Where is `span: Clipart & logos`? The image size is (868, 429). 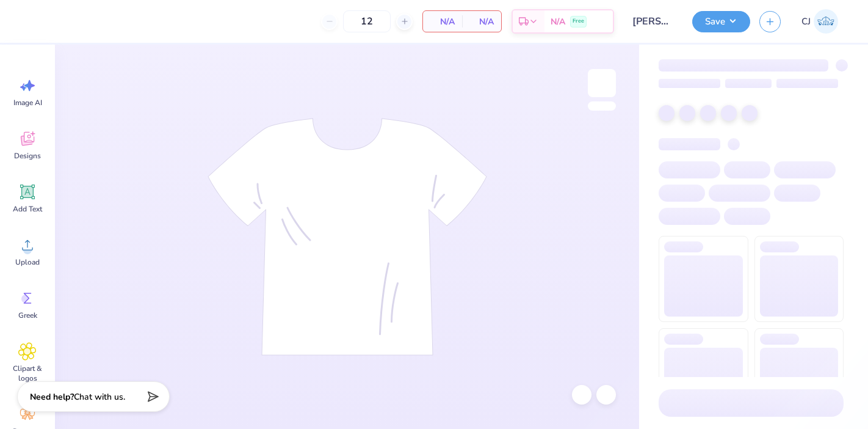 span: Clipart & logos is located at coordinates (27, 373).